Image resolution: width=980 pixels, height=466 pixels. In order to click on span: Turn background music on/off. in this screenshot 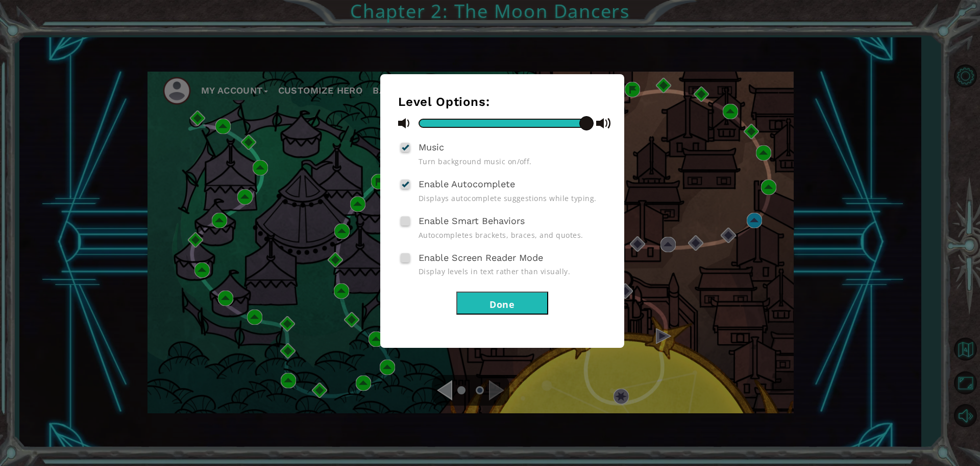, I will do `click(513, 161)`.